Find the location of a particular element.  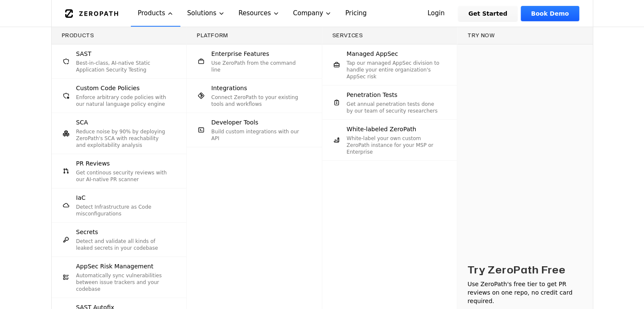

span: Managed AppSec is located at coordinates (372, 54).